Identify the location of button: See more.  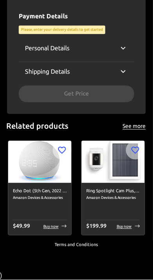
(134, 126).